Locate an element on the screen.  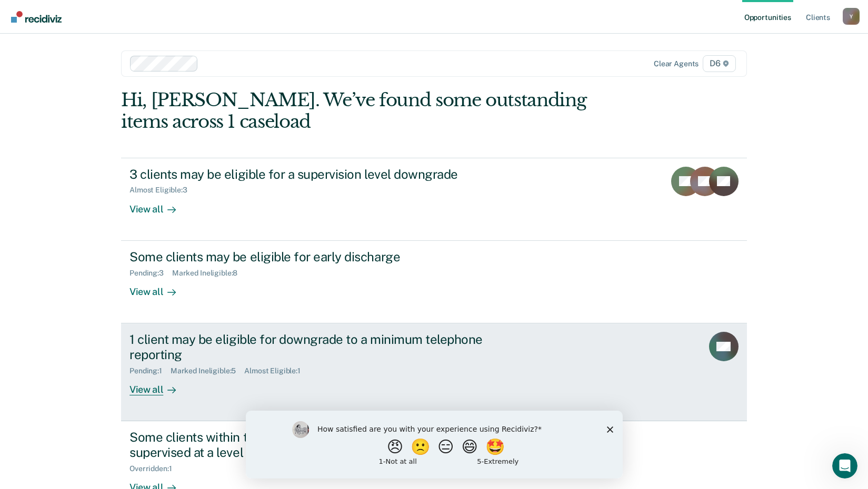
div: Pending : 3 is located at coordinates (151, 273).